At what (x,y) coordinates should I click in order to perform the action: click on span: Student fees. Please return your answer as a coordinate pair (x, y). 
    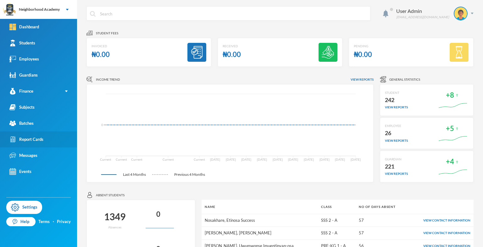
    Looking at the image, I should click on (107, 33).